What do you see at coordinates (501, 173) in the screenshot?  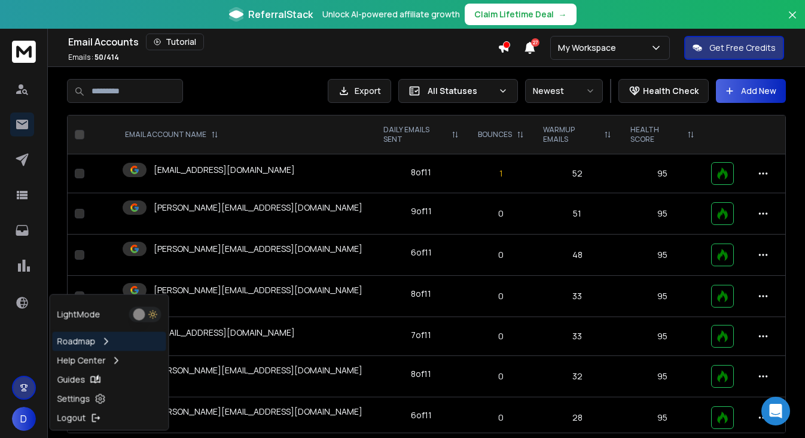 I see `p: 1` at bounding box center [501, 173].